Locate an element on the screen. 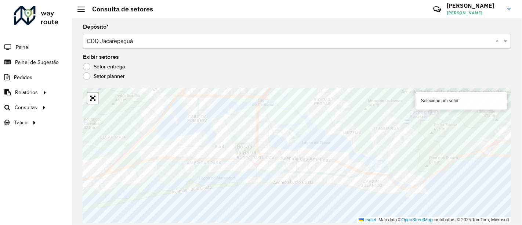 The width and height of the screenshot is (522, 225). span: Clear all is located at coordinates (499, 41).